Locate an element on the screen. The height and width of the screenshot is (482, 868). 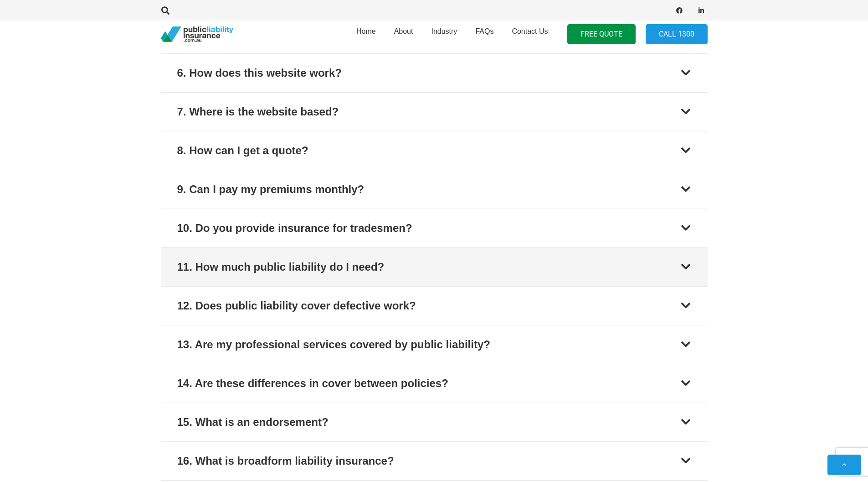
a: About is located at coordinates (404, 35).